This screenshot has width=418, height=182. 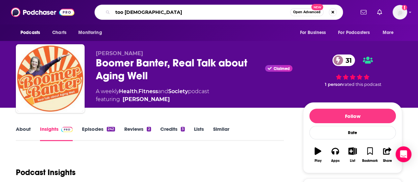 I want to click on a: Reviews2, so click(x=137, y=133).